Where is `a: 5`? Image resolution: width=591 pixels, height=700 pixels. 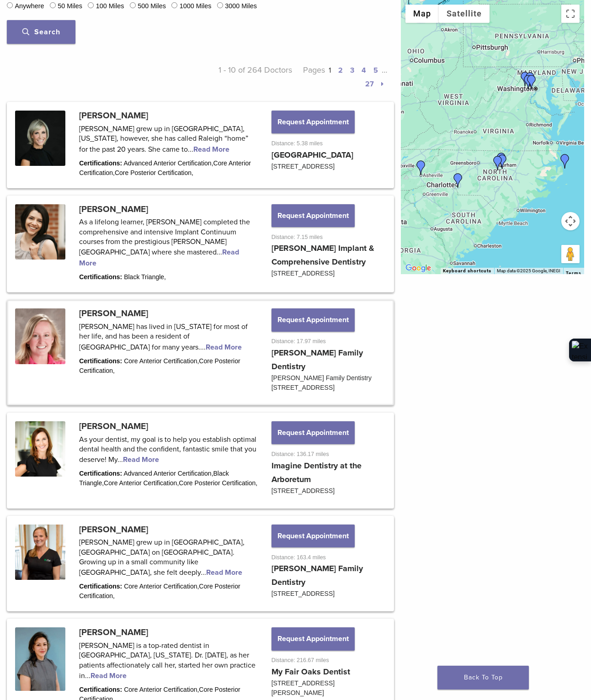 a: 5 is located at coordinates (376, 70).